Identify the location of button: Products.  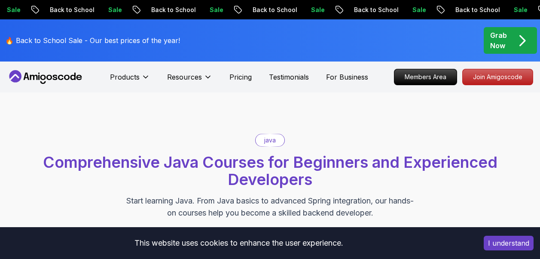
(130, 80).